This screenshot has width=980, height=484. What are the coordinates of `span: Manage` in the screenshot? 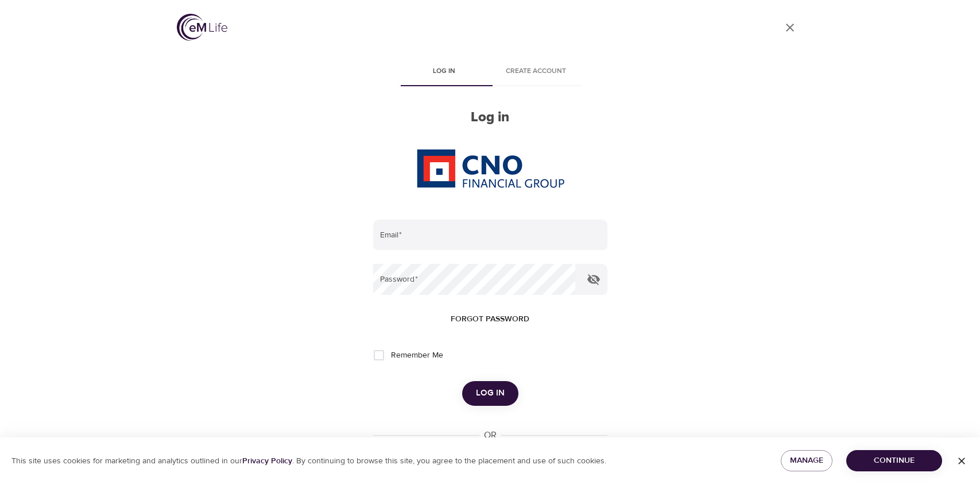 It's located at (807, 460).